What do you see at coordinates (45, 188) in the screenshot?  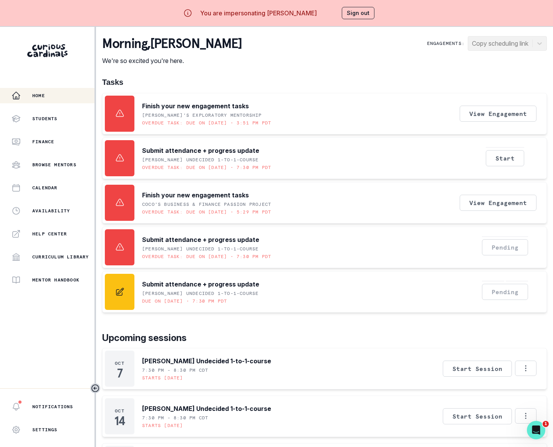 I see `p: Calendar` at bounding box center [45, 188].